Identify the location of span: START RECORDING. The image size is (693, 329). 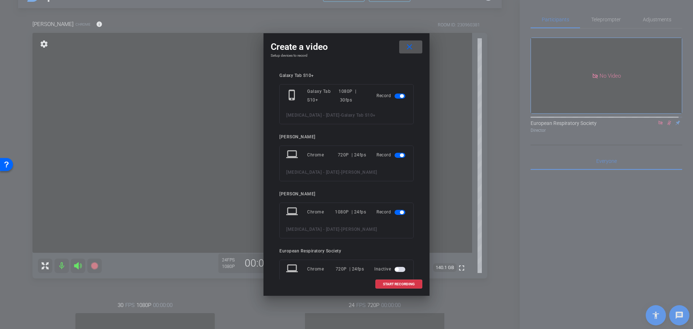
(399, 284).